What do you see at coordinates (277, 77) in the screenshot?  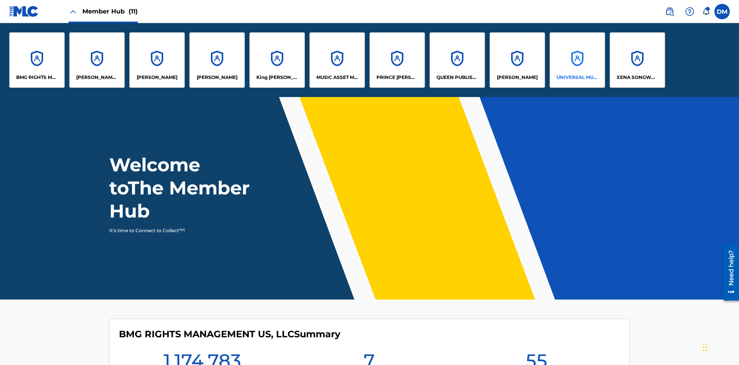 I see `p: King McTesterson` at bounding box center [277, 77].